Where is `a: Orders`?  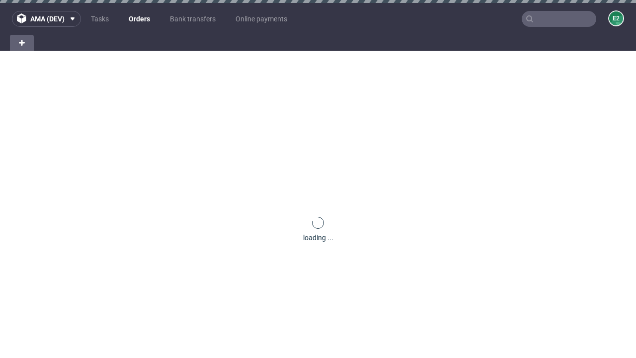 a: Orders is located at coordinates (139, 19).